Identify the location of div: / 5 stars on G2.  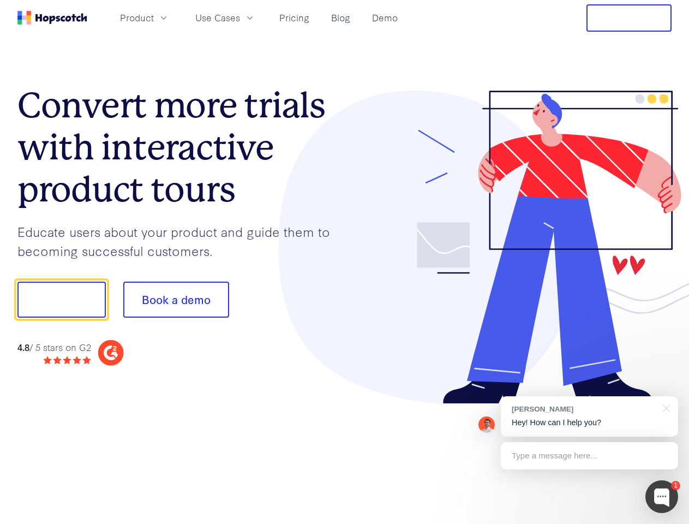
(54, 347).